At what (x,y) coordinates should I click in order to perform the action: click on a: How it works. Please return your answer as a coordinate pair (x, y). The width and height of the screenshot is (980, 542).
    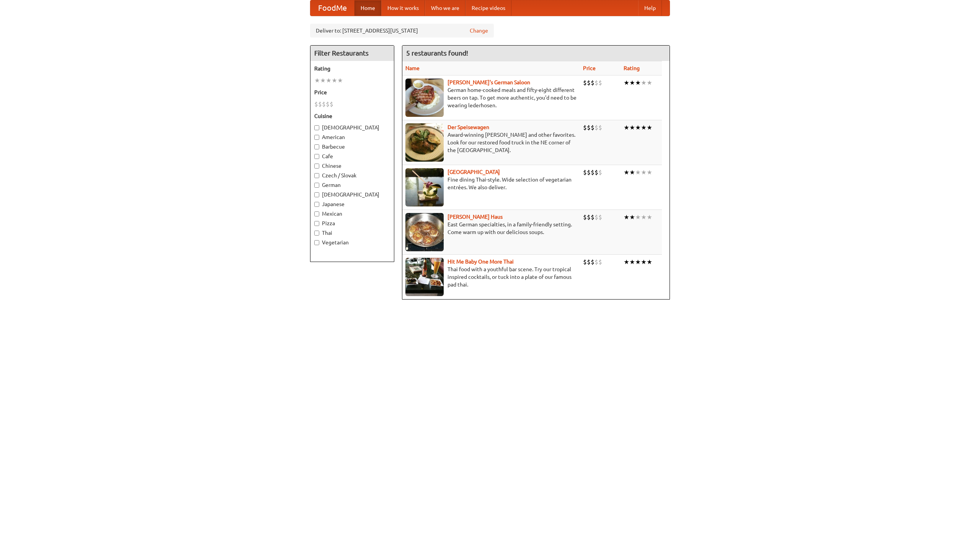
    Looking at the image, I should click on (404, 8).